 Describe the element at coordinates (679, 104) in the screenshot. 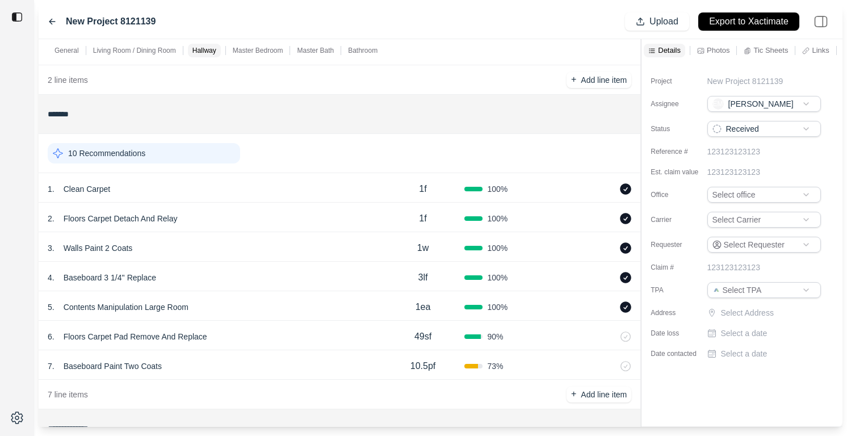

I see `label: Assignee` at that location.